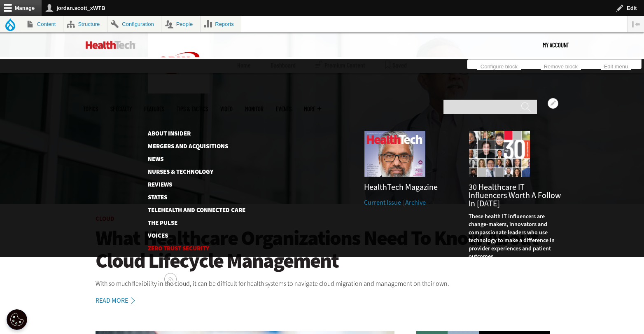  Describe the element at coordinates (499, 154) in the screenshot. I see `img: collage of influencers` at that location.